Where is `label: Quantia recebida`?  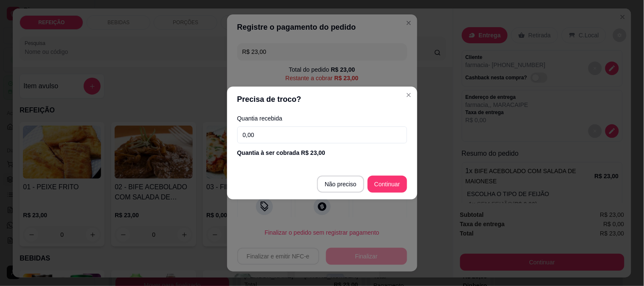 label: Quantia recebida is located at coordinates (322, 119).